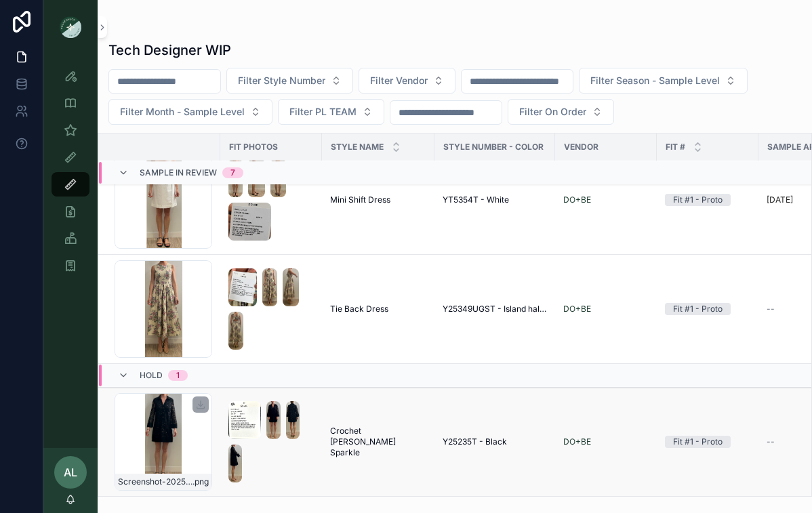 This screenshot has width=812, height=513. I want to click on span: Tie Back Dress, so click(360, 309).